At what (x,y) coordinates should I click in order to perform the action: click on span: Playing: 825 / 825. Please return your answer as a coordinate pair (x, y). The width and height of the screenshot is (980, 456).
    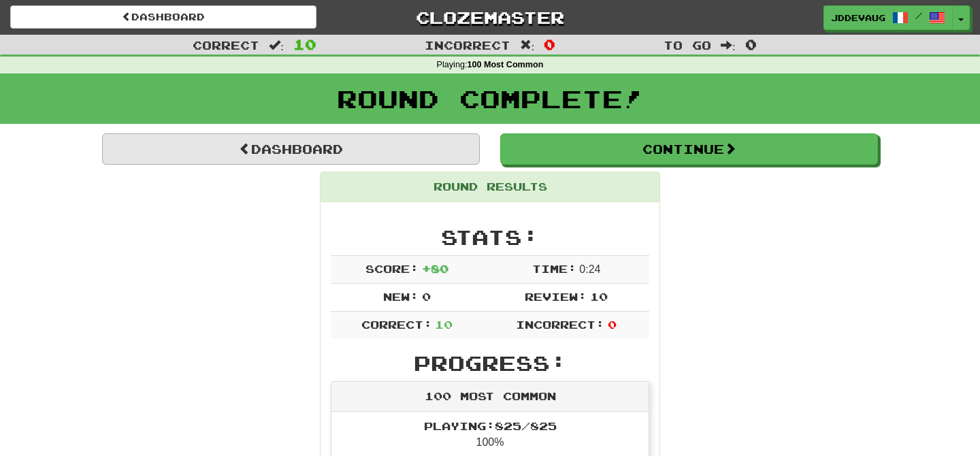
    Looking at the image, I should click on (490, 425).